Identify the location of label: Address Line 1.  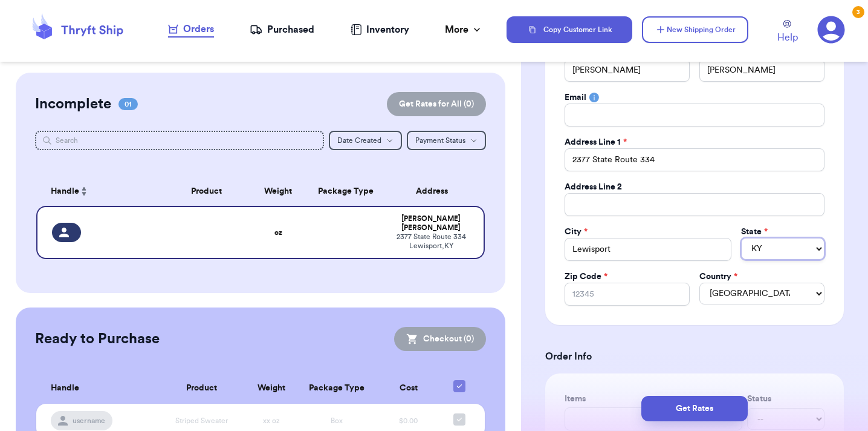
(595, 142).